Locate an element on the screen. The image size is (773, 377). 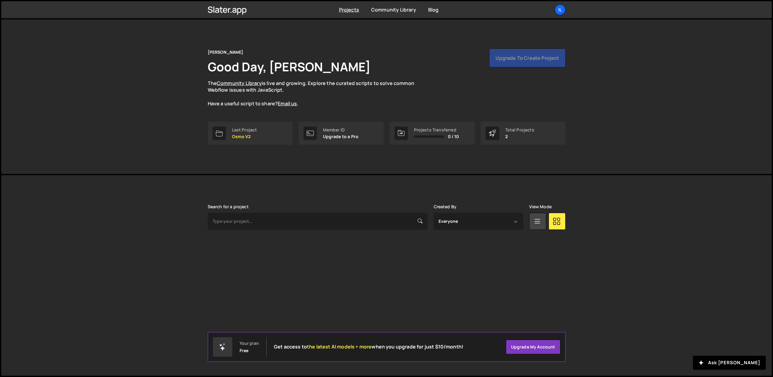
label: Created By is located at coordinates (445, 207).